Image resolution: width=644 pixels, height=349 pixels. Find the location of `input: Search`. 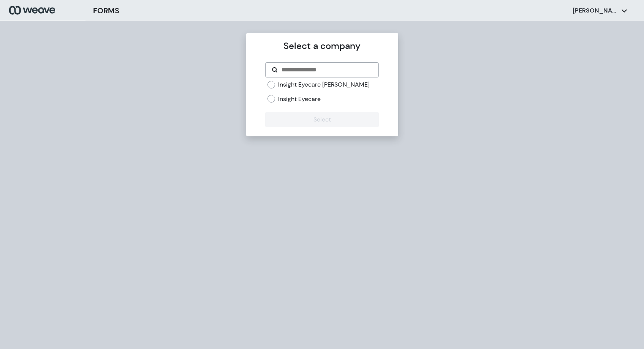

input: Search is located at coordinates (326, 70).